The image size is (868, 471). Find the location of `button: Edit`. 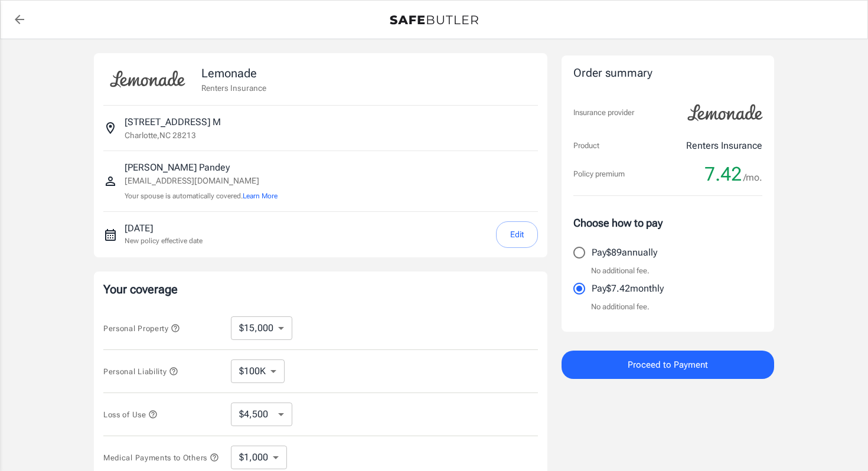

button: Edit is located at coordinates (517, 234).